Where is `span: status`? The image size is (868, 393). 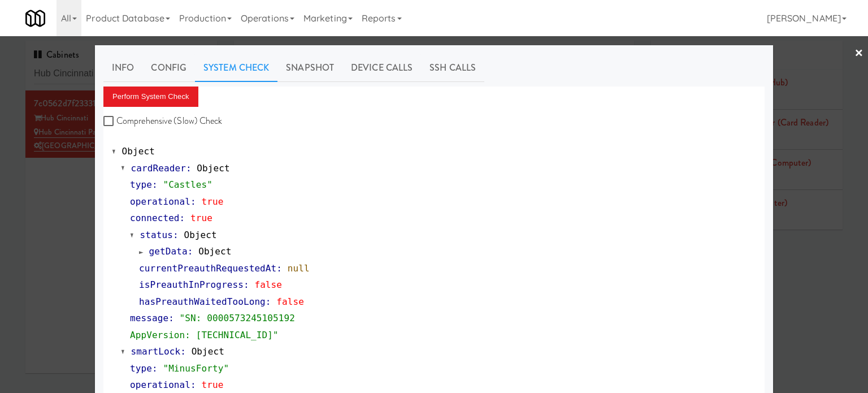 span: status is located at coordinates (157, 234).